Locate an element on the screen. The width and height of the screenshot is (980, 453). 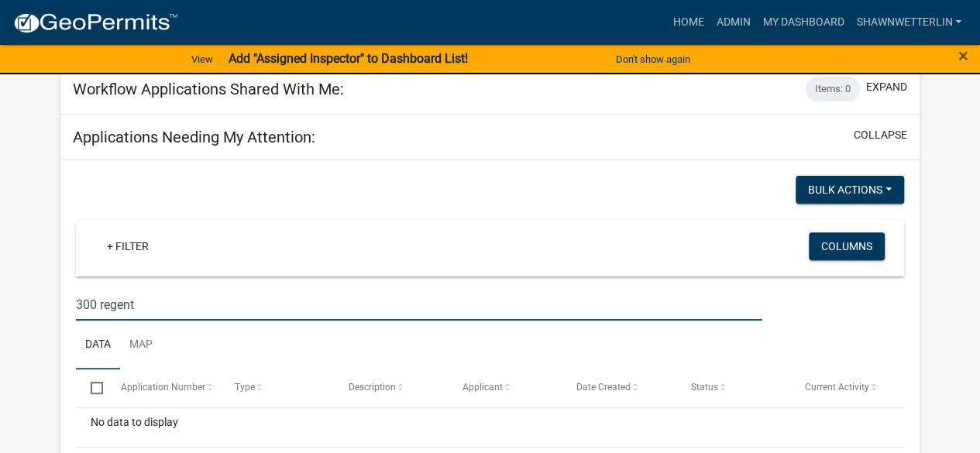
strong: Add "Assigned Inspector" to Dashboard List! is located at coordinates (348, 58).